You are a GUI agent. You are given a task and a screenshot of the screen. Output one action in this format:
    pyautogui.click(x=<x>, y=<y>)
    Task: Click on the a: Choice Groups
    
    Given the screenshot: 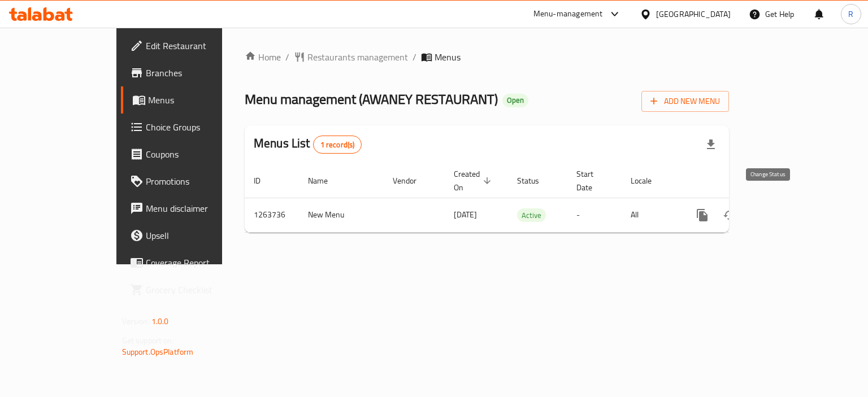 What is the action you would take?
    pyautogui.click(x=191, y=127)
    